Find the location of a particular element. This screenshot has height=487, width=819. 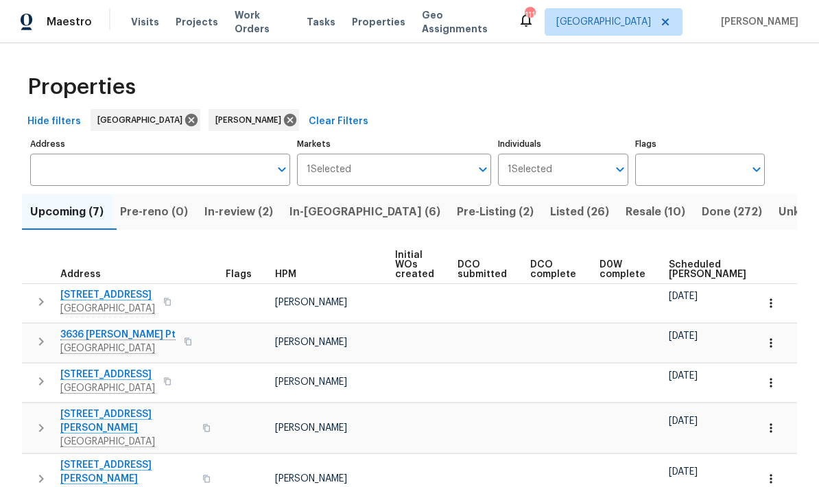

button: Clear Filters is located at coordinates (338, 121).